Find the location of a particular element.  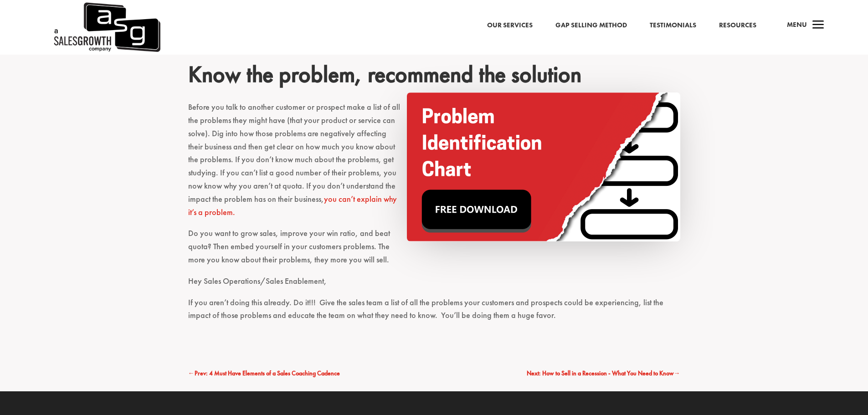

span: Next: How to Sell in a Recession - What You Need to Know is located at coordinates (600, 373).